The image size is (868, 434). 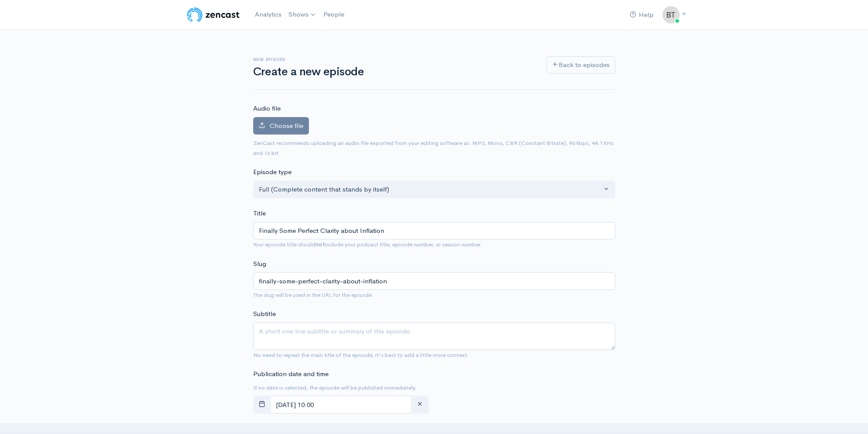 What do you see at coordinates (213, 15) in the screenshot?
I see `img: ZenCast Logo` at bounding box center [213, 15].